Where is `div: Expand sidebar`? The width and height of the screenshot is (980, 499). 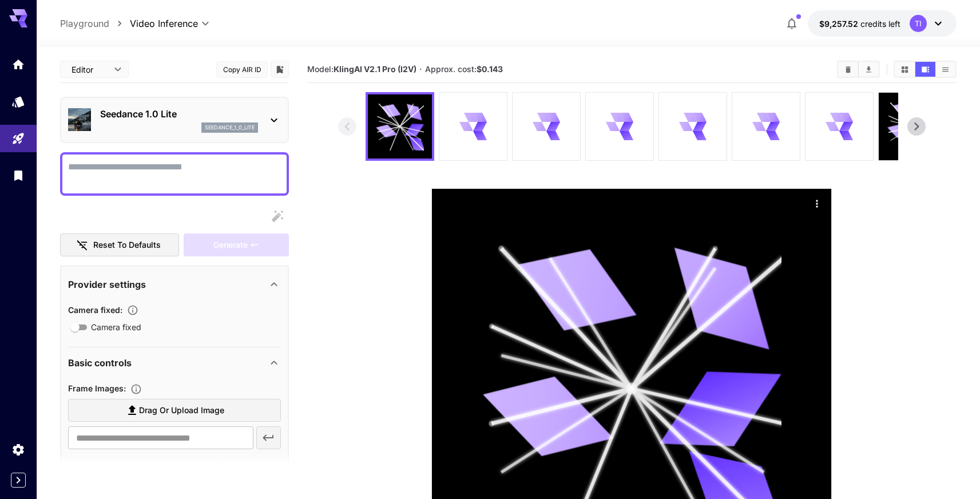
div: Expand sidebar is located at coordinates (18, 480).